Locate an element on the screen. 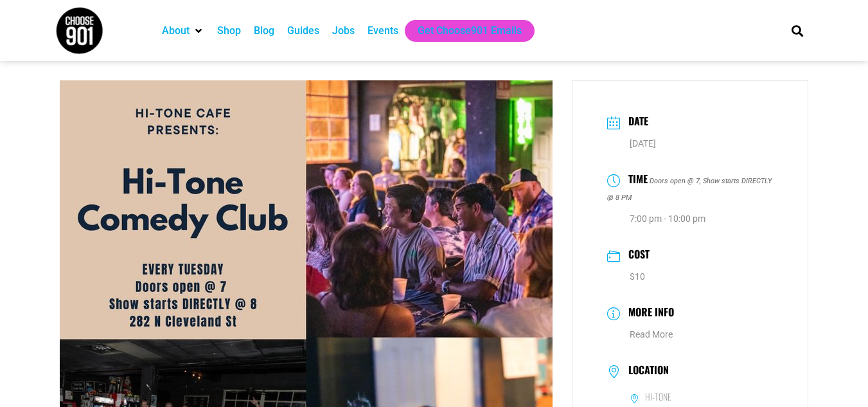  a: Shop is located at coordinates (229, 31).